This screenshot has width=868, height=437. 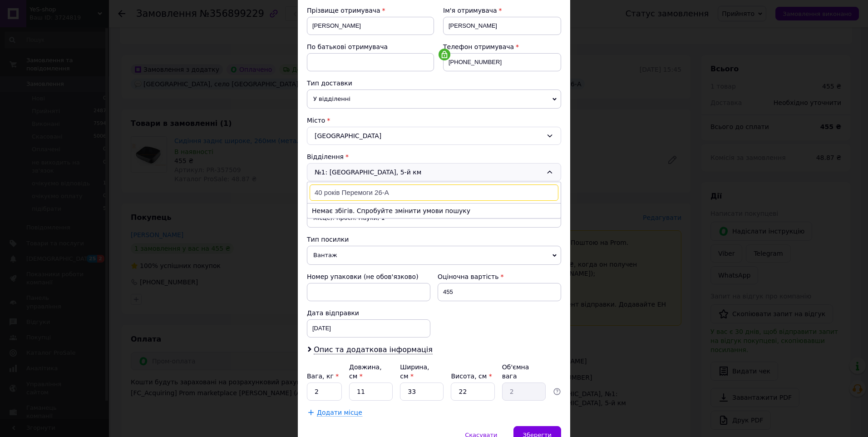 I want to click on span: Опис та додаткова інформація, so click(x=374, y=350).